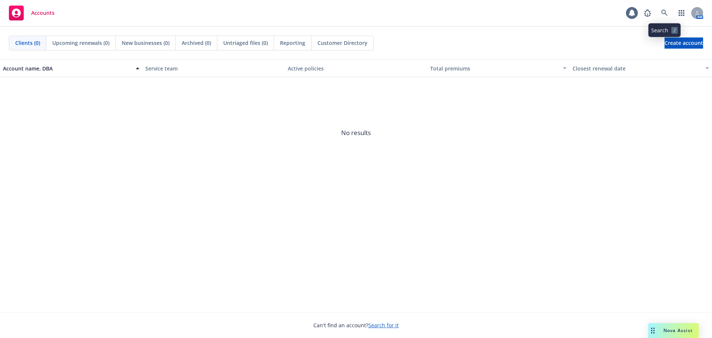  Describe the element at coordinates (384, 325) in the screenshot. I see `a: Search for it` at that location.